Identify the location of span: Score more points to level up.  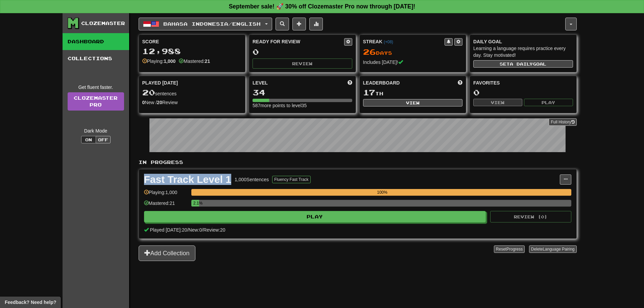
(350, 83).